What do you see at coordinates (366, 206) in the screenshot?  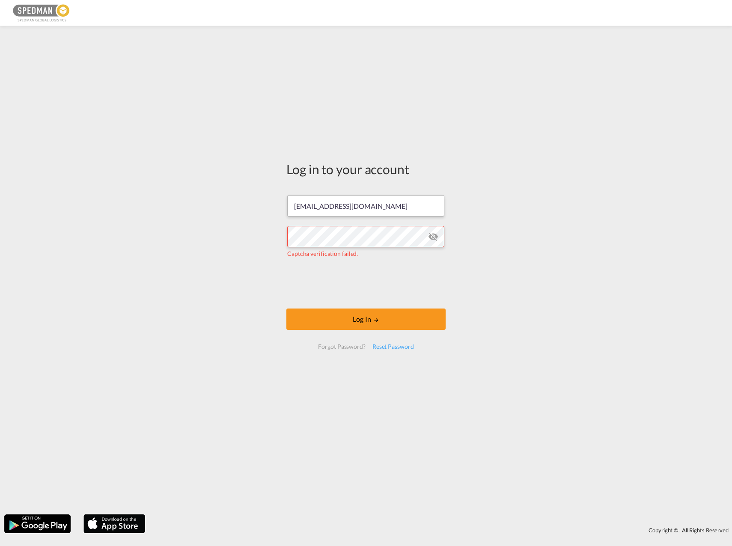 I see `input: Enter email/phone number` at bounding box center [366, 206].